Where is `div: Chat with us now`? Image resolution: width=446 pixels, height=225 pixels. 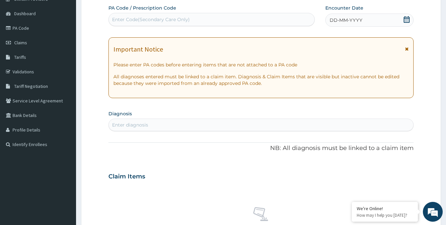 div: Chat with us now is located at coordinates (73, 41).